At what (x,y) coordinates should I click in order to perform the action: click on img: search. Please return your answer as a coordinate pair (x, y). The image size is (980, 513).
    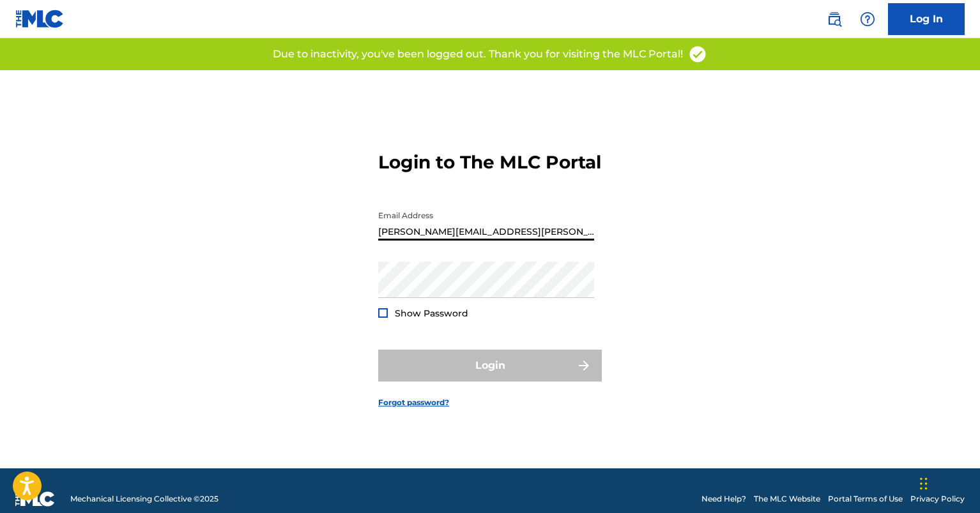
    Looking at the image, I should click on (835, 19).